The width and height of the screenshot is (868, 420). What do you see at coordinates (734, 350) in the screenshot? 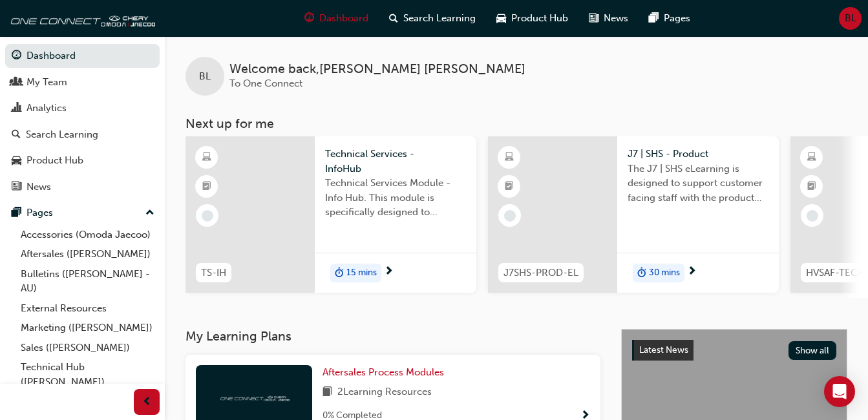
I see `a: Latest NewsShow all` at bounding box center [734, 350].